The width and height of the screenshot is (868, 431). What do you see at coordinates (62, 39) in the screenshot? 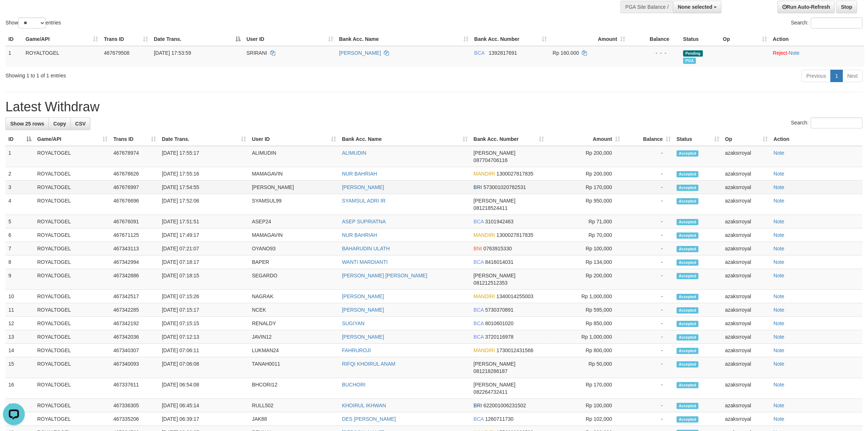
I see `th: Game/API: activate to sort column ascending` at bounding box center [62, 39].